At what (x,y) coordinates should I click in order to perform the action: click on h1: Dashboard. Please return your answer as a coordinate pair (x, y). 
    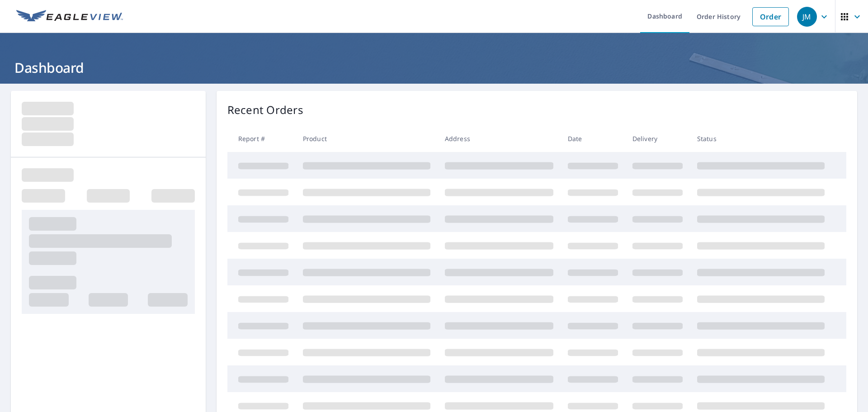
    Looking at the image, I should click on (434, 68).